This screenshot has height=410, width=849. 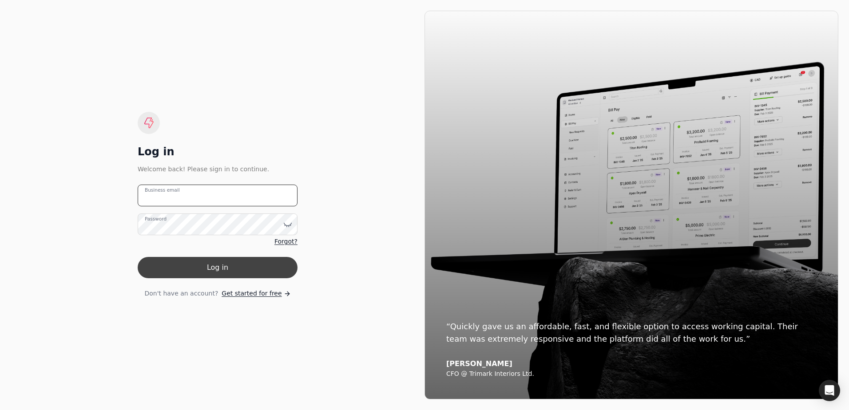 I want to click on div: Welcome back! Please sign in to continue., so click(x=217, y=169).